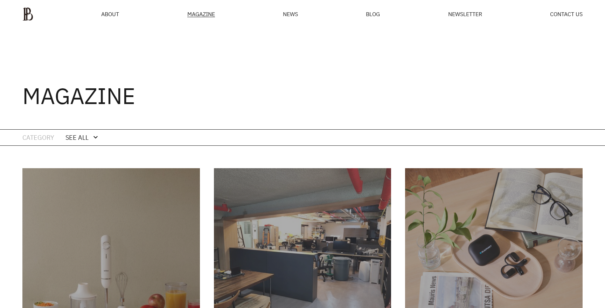 Image resolution: width=605 pixels, height=308 pixels. Describe the element at coordinates (465, 14) in the screenshot. I see `span: NEWSLETTER` at that location.